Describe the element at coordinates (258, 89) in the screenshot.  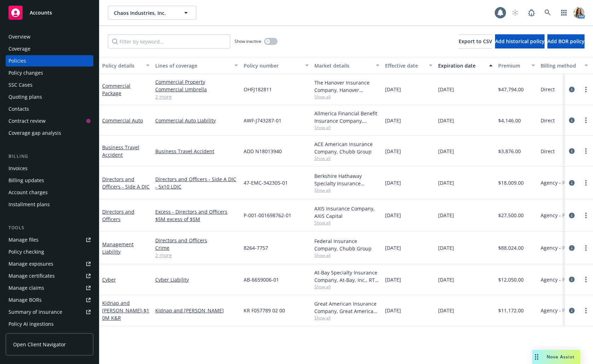
I see `span: OHFJ182811` at that location.